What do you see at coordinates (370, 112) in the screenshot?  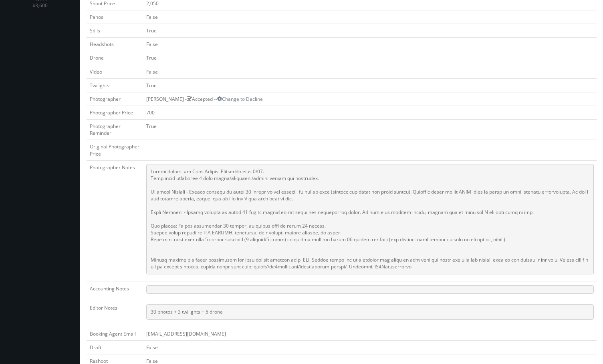 I see `td: 700` at bounding box center [370, 112].